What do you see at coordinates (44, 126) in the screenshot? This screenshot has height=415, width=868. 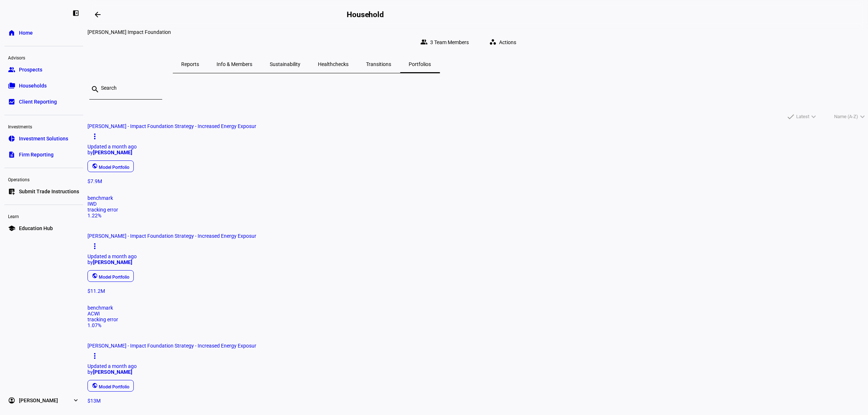 I see `div: Investments` at bounding box center [44, 126].